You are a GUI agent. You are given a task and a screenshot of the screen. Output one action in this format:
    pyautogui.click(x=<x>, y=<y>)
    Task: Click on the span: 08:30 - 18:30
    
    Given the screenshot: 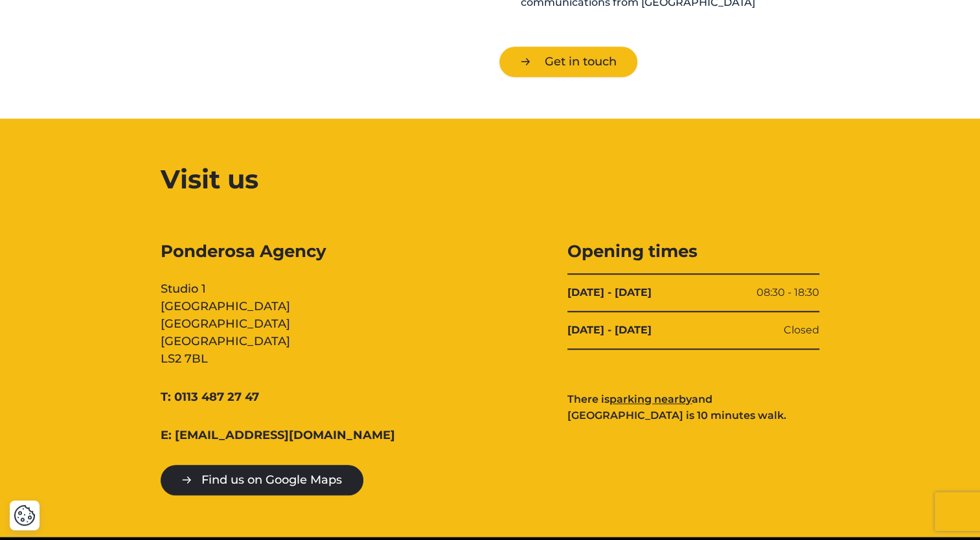 What is the action you would take?
    pyautogui.click(x=787, y=293)
    